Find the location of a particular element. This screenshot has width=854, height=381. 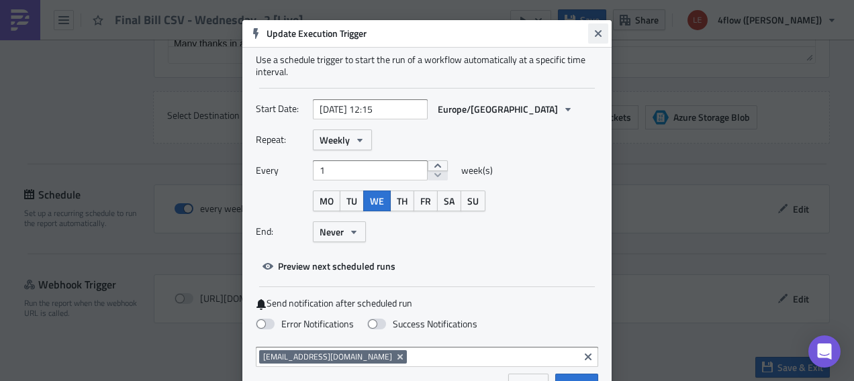

label: End: is located at coordinates (281, 232).